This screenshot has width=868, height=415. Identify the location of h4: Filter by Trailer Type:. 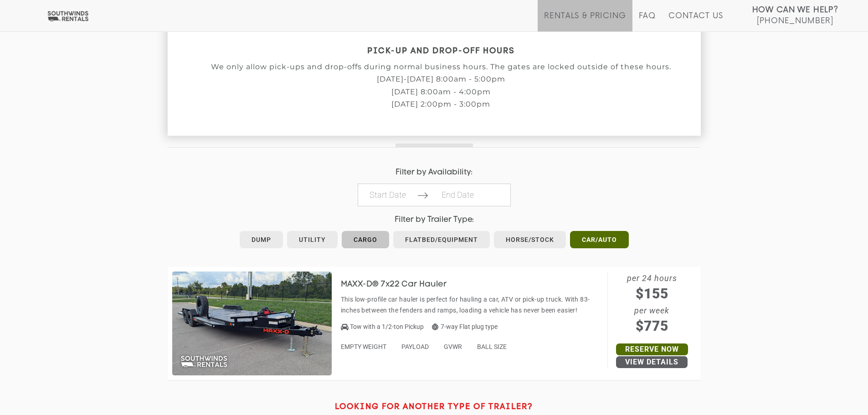
(434, 219).